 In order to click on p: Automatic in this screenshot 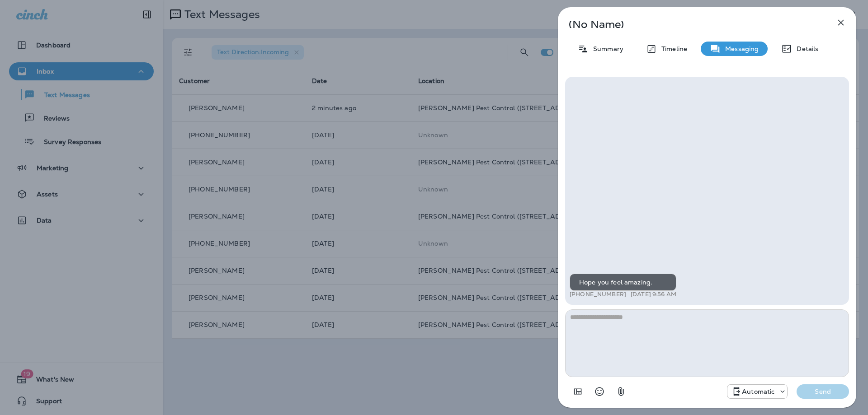, I will do `click(758, 391)`.